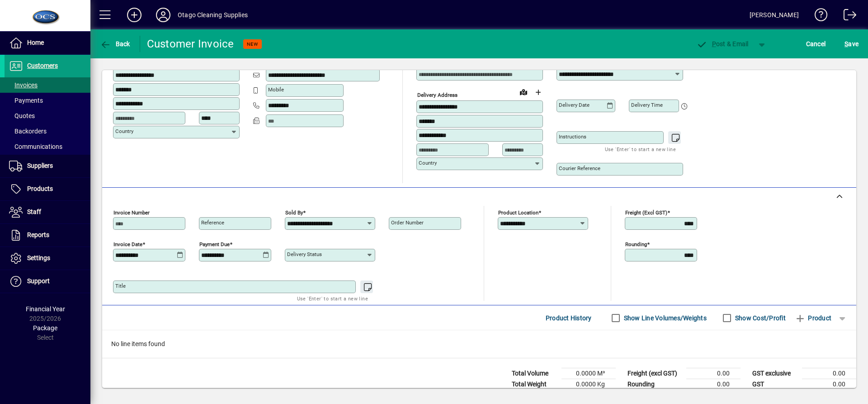 Image resolution: width=868 pixels, height=404 pixels. What do you see at coordinates (252, 44) in the screenshot?
I see `span: NEW` at bounding box center [252, 44].